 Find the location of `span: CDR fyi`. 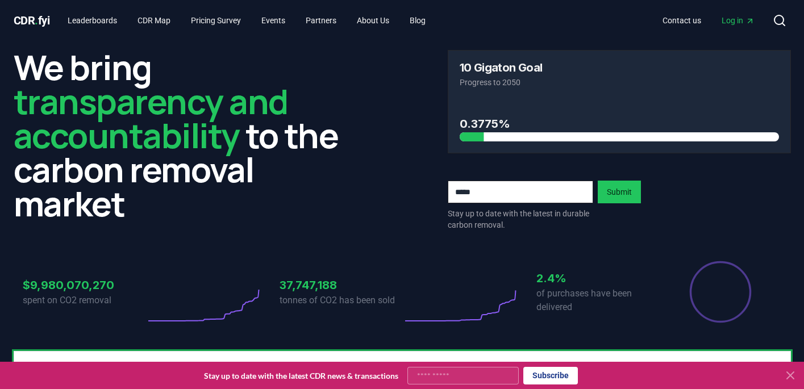

span: CDR fyi is located at coordinates (32, 20).